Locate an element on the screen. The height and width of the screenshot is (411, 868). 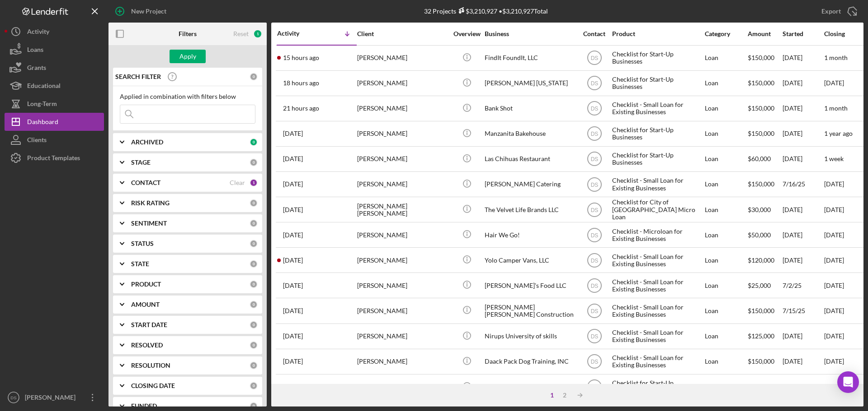
div: Educational is located at coordinates (44, 87).